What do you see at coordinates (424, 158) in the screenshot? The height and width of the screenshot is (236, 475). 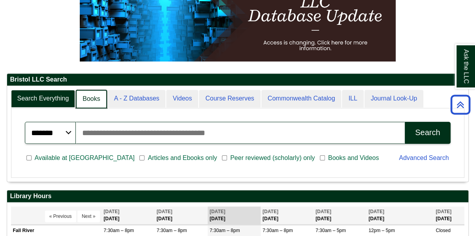 I see `a: Advanced Search` at bounding box center [424, 158].